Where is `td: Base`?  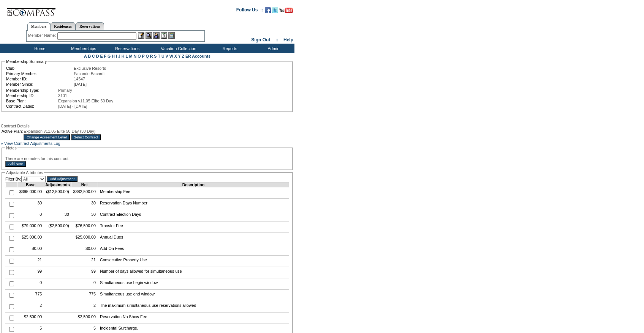
td: Base is located at coordinates (31, 185).